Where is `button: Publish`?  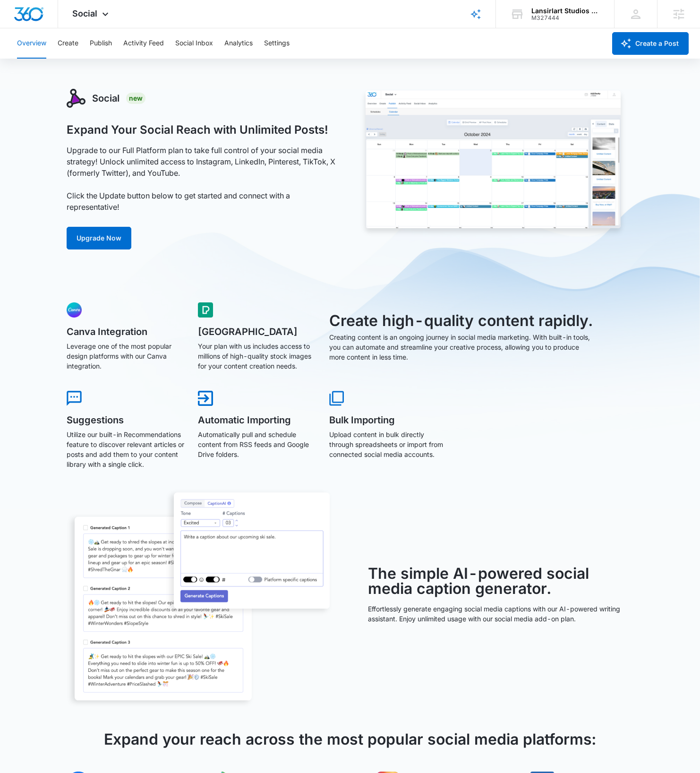
button: Publish is located at coordinates (101, 44).